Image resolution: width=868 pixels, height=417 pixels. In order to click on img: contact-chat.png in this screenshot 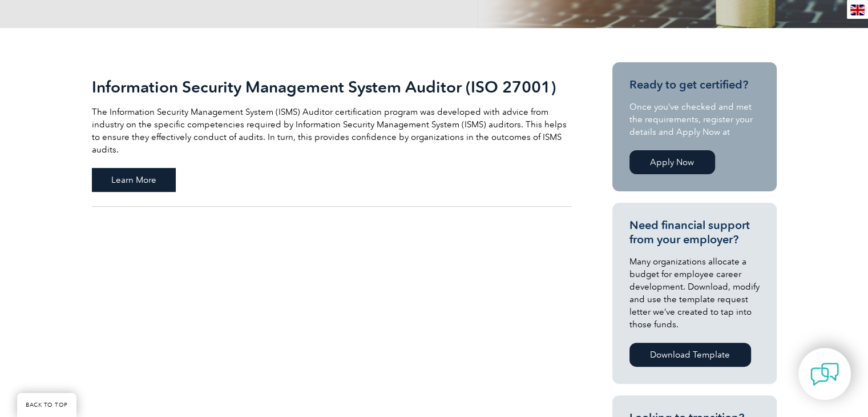, I will do `click(825, 374)`.